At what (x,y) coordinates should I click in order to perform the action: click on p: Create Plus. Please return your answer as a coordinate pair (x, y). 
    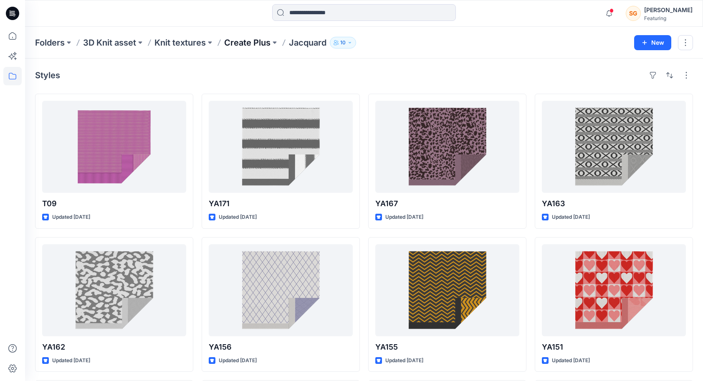
    Looking at the image, I should click on (247, 43).